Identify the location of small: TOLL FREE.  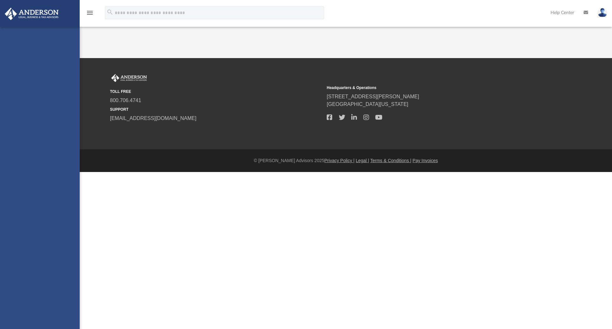
(216, 91).